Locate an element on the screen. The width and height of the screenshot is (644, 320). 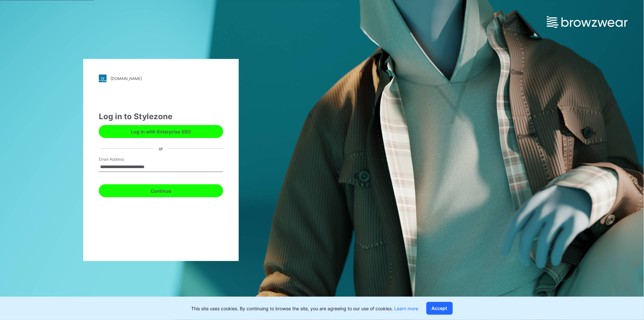
div: Log in to Stylezone is located at coordinates (161, 117).